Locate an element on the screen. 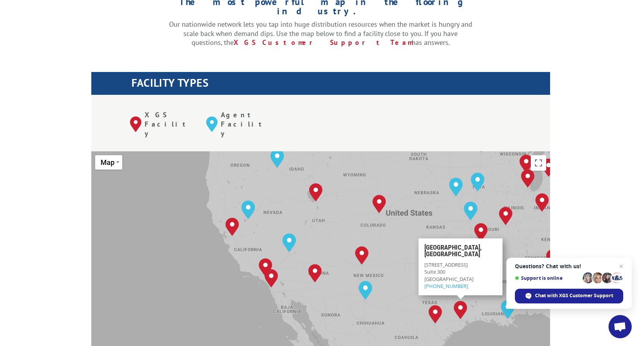  div: Las Vegas, NV is located at coordinates (289, 242).